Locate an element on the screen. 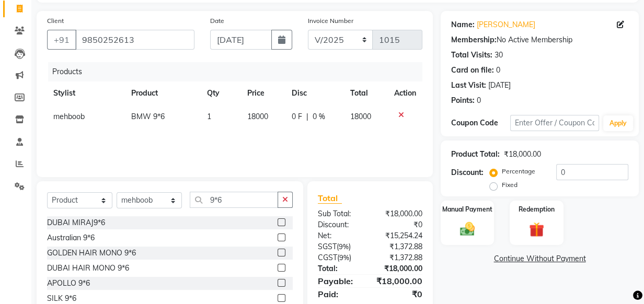 This screenshot has width=644, height=304. div: Points: is located at coordinates (463, 100).